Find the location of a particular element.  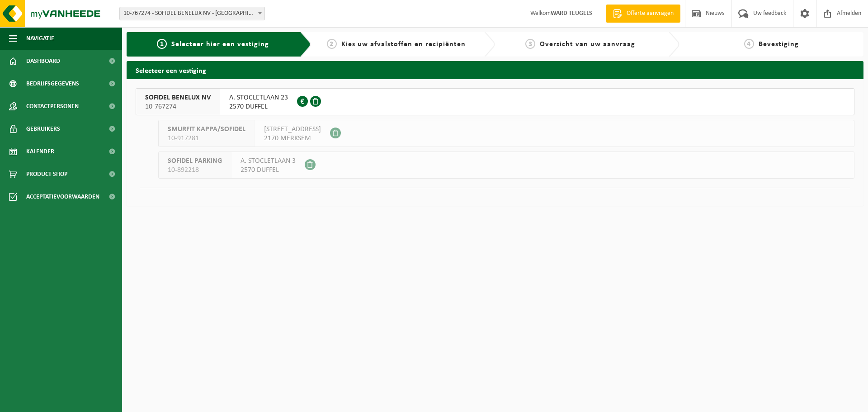

span: A. STOCLETLAAN 3 is located at coordinates (268, 161).